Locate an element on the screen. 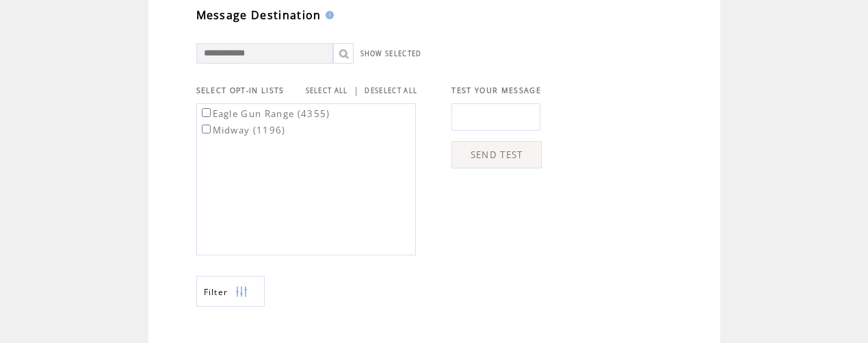  a: SELECT ALL is located at coordinates (327, 90).